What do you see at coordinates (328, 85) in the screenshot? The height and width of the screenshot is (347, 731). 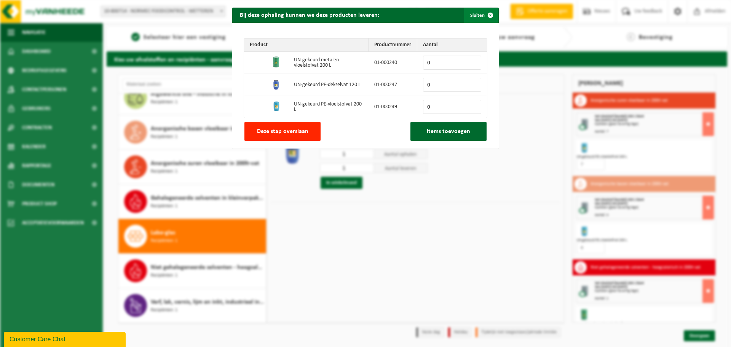 I see `td: UN-gekeurd PE-dekselvat 120 L` at bounding box center [328, 85].